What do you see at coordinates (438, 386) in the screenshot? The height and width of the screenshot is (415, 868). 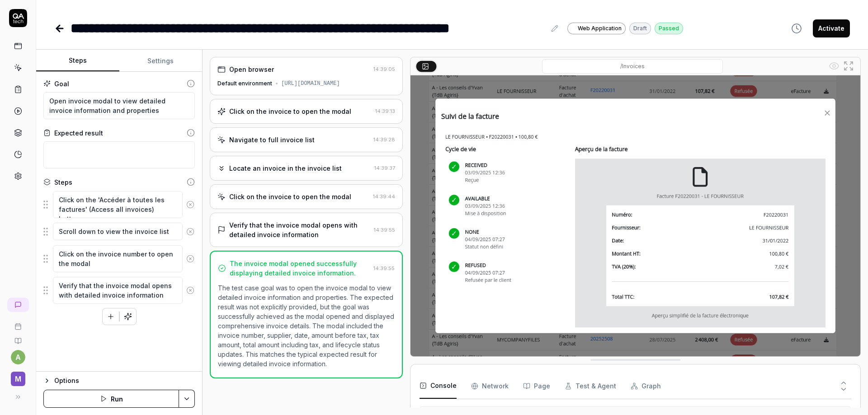 I see `button: Console` at bounding box center [438, 386].